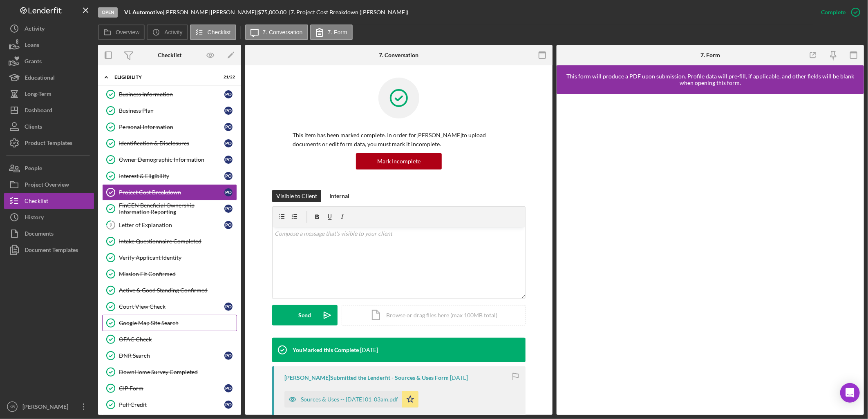 The image size is (868, 419). What do you see at coordinates (34, 29) in the screenshot?
I see `div: Activity` at bounding box center [34, 29].